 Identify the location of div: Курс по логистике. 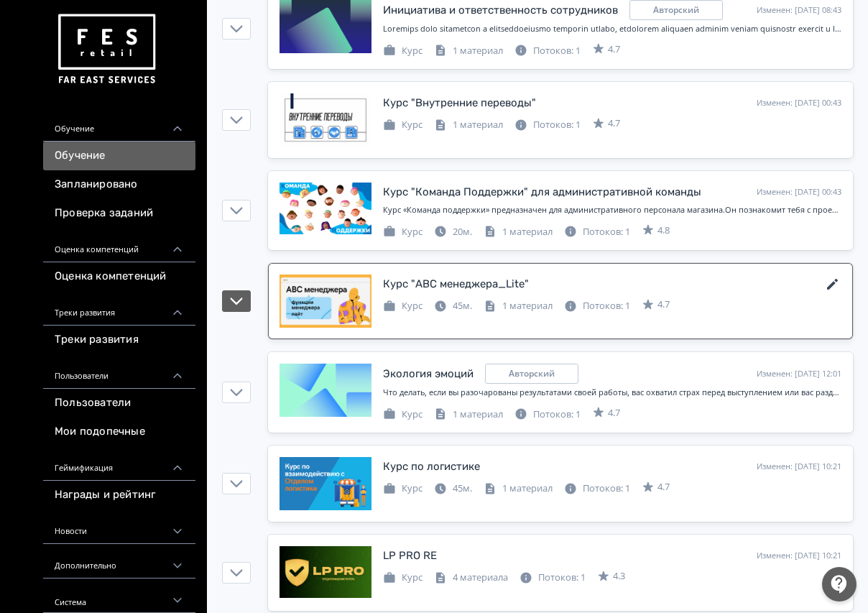
(431, 467).